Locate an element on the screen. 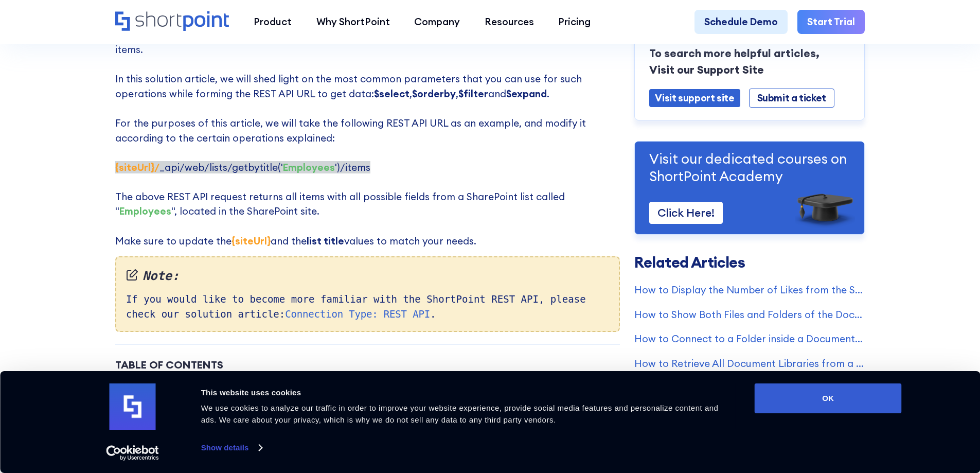 This screenshot has width=980, height=473. a: Pricing is located at coordinates (575, 22).